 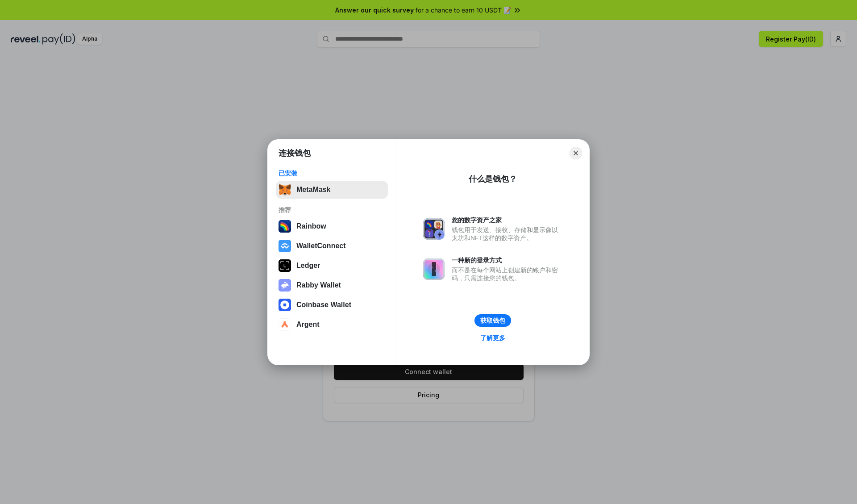 What do you see at coordinates (493, 338) in the screenshot?
I see `a: 了解更多` at bounding box center [493, 338].